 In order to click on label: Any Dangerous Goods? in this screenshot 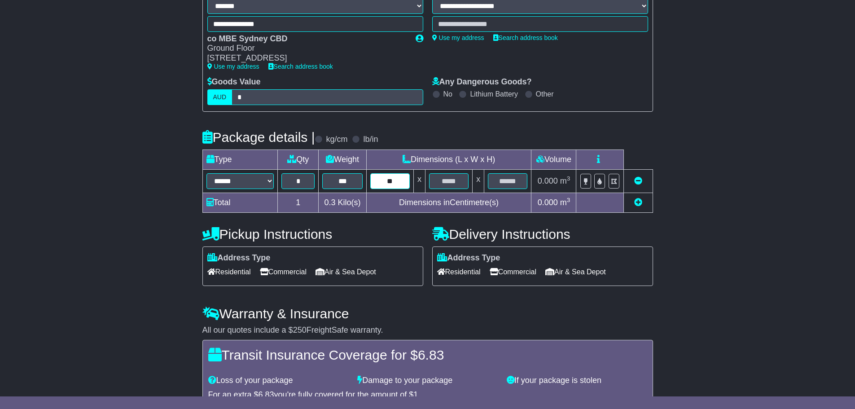, I will do `click(482, 82)`.